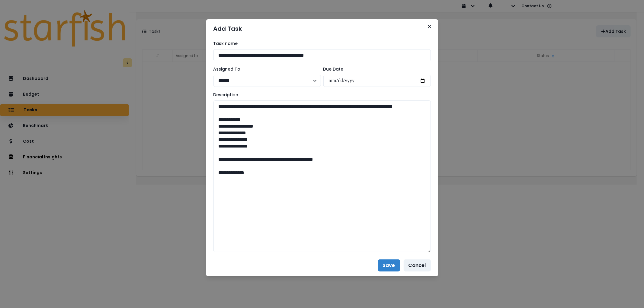 This screenshot has height=308, width=644. What do you see at coordinates (417, 266) in the screenshot?
I see `button: Cancel` at bounding box center [417, 266].